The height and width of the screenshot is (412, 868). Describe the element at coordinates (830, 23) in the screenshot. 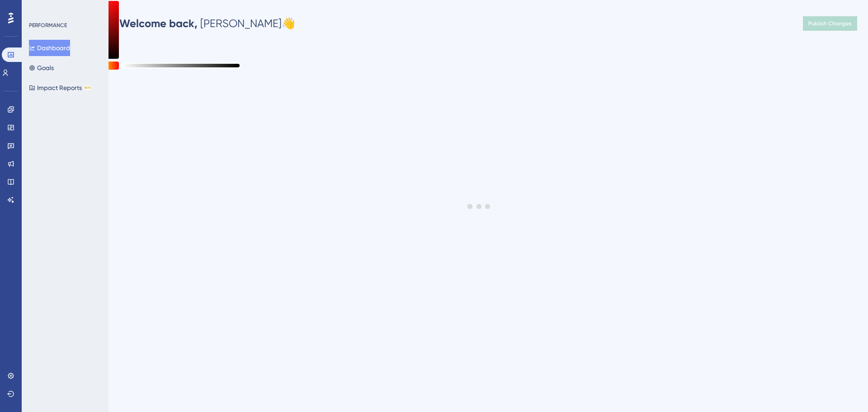

I see `span: Publish Changes` at that location.